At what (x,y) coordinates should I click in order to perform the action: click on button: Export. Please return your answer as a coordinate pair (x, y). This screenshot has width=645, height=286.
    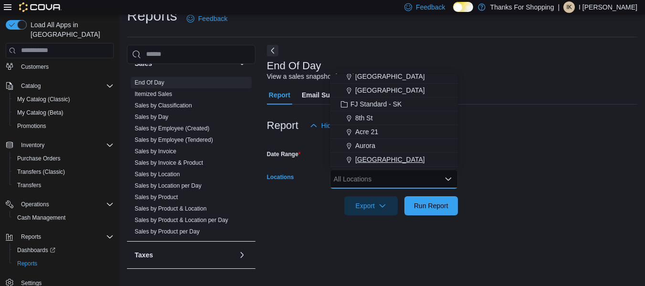
    Looking at the image, I should click on (371, 206).